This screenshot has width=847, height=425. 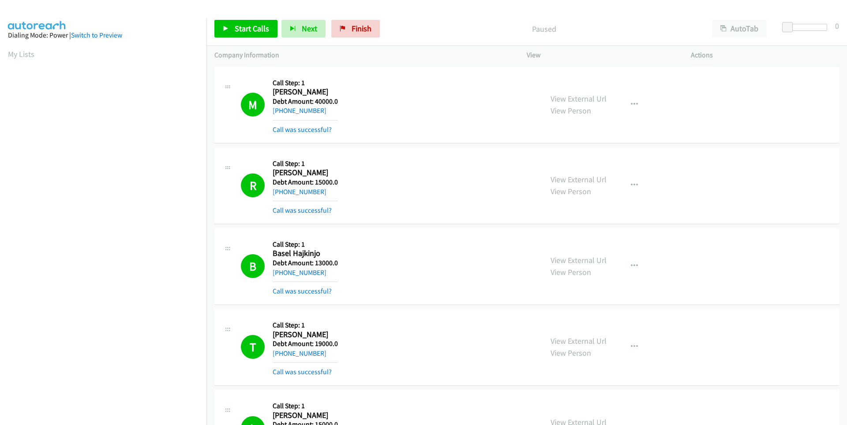 What do you see at coordinates (356, 29) in the screenshot?
I see `a: Finish` at bounding box center [356, 29].